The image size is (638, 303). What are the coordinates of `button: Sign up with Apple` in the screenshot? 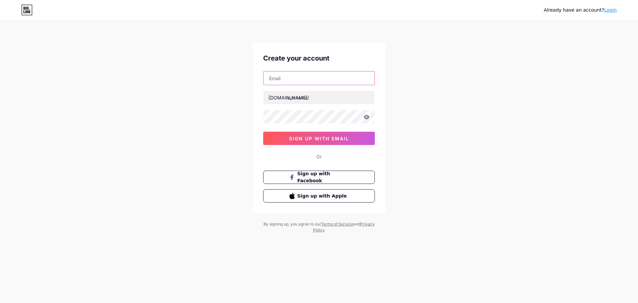 It's located at (319, 196).